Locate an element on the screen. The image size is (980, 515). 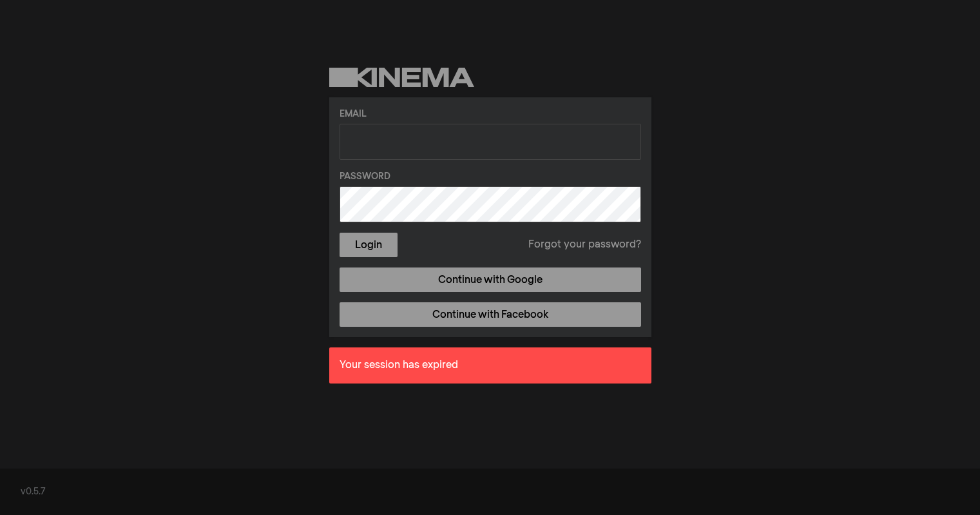
div: Your session has expired is located at coordinates (491, 366).